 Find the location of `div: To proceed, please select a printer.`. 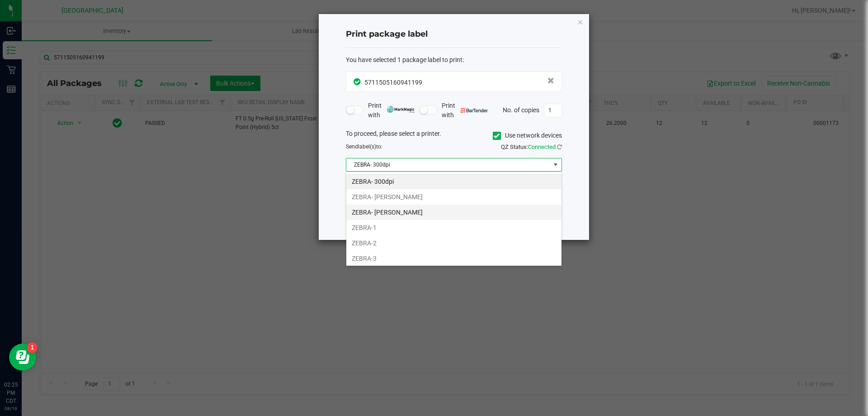

div: To proceed, please select a printer. is located at coordinates (454, 135).